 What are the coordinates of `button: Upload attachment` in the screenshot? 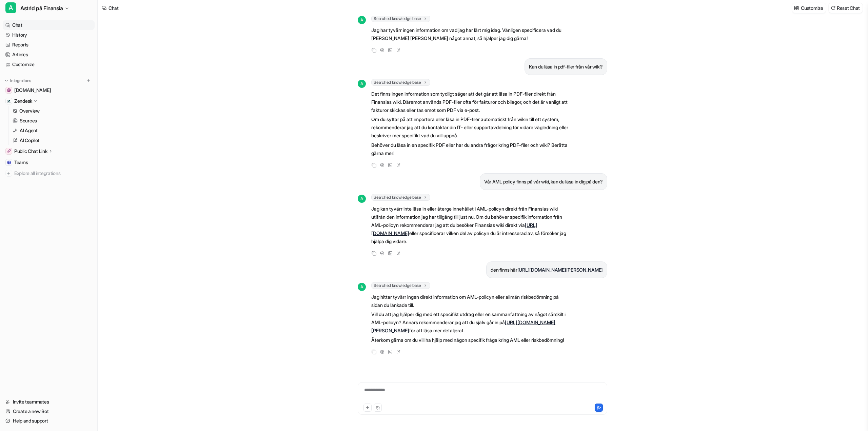 It's located at (13, 225).